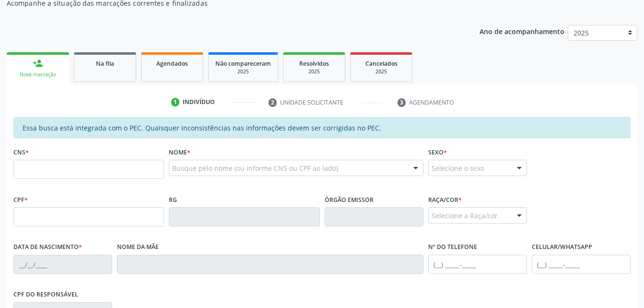 The height and width of the screenshot is (308, 644). What do you see at coordinates (243, 63) in the screenshot?
I see `span: Não compareceram` at bounding box center [243, 63].